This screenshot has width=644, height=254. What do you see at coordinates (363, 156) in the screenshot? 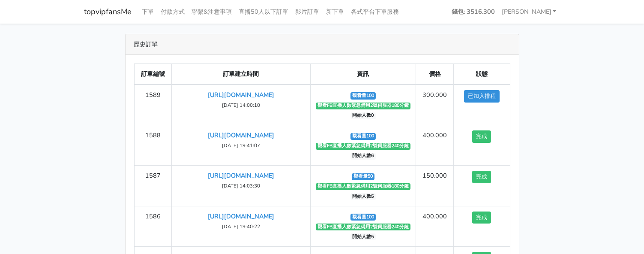
I see `span: 開始人數6` at bounding box center [363, 156].